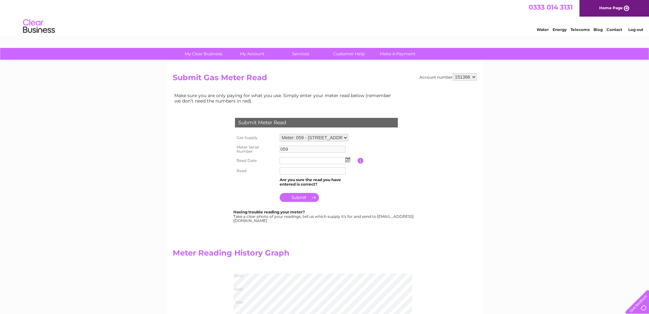 This screenshot has width=649, height=314. What do you see at coordinates (615, 29) in the screenshot?
I see `a: Contact` at bounding box center [615, 29].